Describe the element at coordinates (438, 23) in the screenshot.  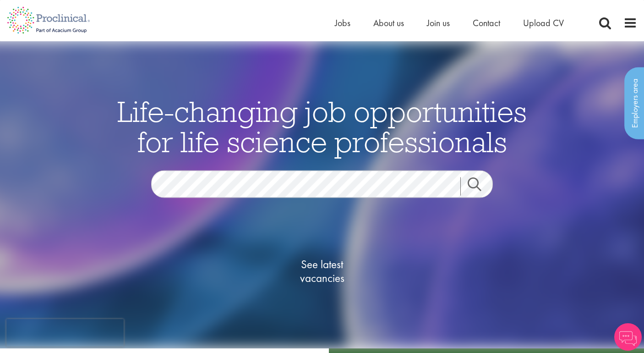
I see `span: Join us` at that location.